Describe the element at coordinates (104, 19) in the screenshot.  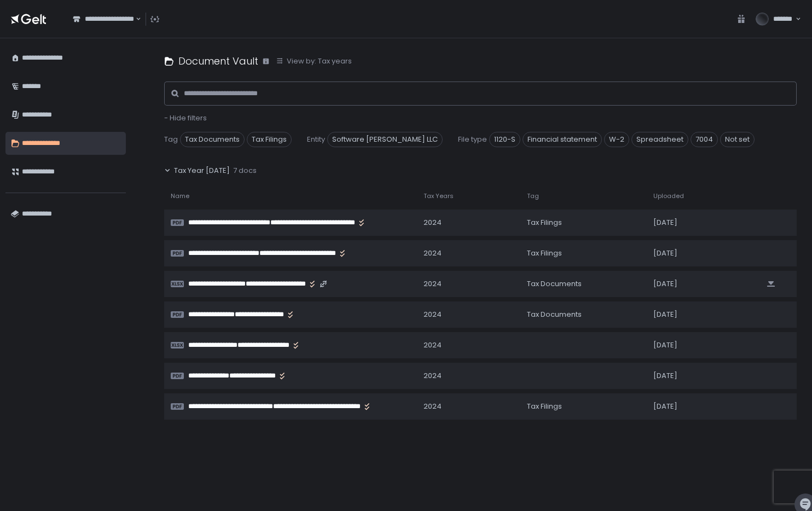
I see `div: Search for option` at that location.